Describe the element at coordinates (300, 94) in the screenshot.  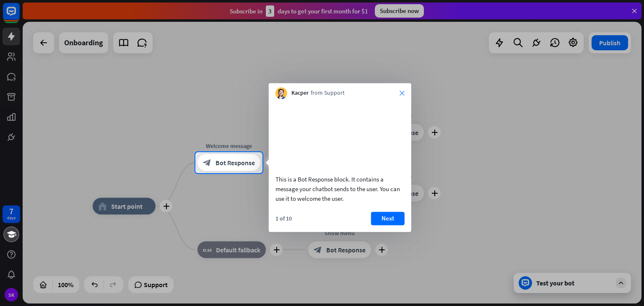
I see `span: Kacper` at that location.